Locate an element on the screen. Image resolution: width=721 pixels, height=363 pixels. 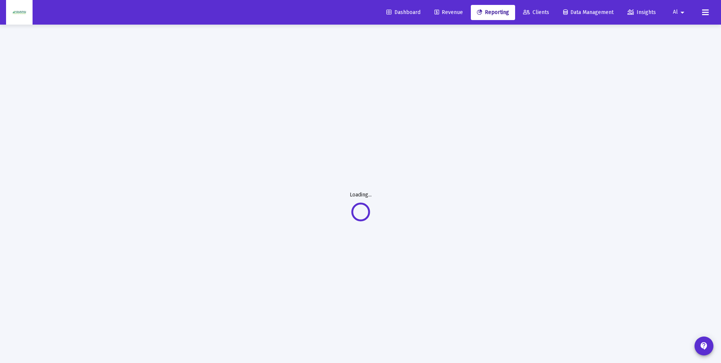
span: Revenue is located at coordinates (448, 12).